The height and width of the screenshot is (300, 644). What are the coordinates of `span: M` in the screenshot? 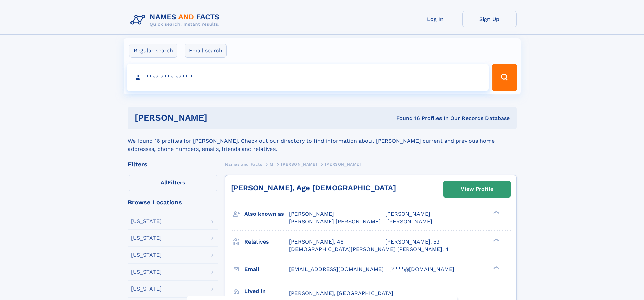 It's located at (271, 164).